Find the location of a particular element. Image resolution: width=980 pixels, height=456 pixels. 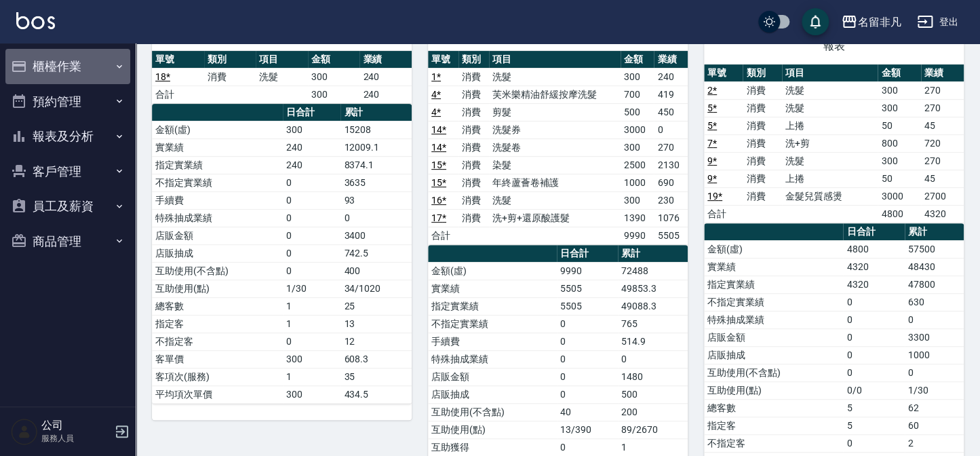

td: 400 is located at coordinates (375, 271).